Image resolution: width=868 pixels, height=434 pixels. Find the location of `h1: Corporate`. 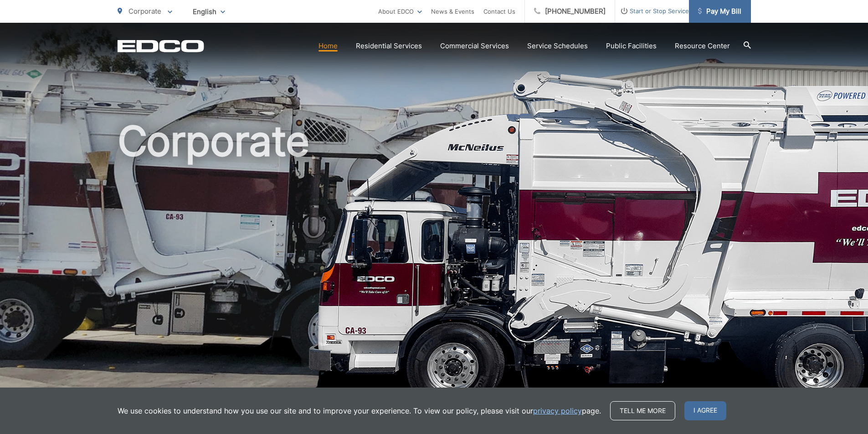

h1: Corporate is located at coordinates (434, 263).